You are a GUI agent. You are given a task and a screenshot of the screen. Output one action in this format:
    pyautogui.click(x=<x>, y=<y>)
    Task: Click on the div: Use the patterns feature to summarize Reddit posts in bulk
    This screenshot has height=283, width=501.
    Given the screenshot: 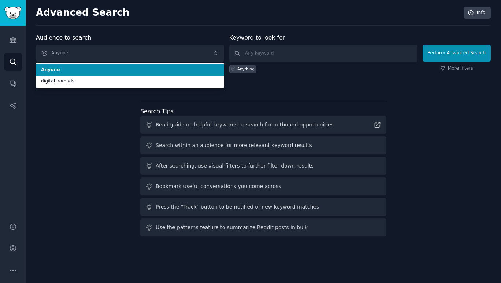 What is the action you would take?
    pyautogui.click(x=232, y=227)
    